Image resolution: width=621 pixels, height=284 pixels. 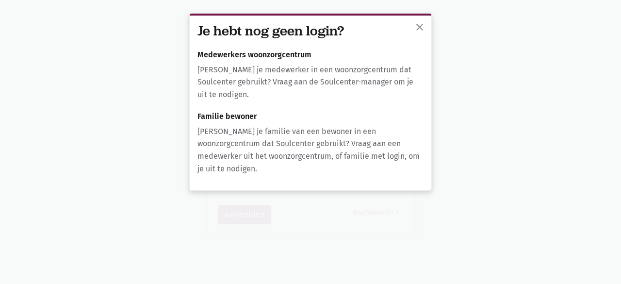 I want to click on h3: Je hebt nog geen login?, so click(x=311, y=31).